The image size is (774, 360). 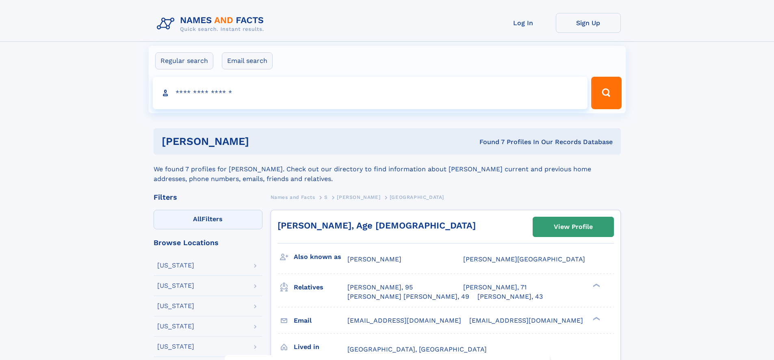 What do you see at coordinates (573, 227) in the screenshot?
I see `a: View Profile` at bounding box center [573, 227].